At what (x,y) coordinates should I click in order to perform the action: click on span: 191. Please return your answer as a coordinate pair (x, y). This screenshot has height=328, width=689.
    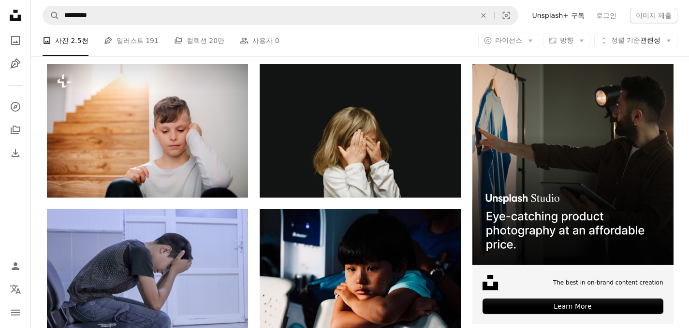
    Looking at the image, I should click on (152, 41).